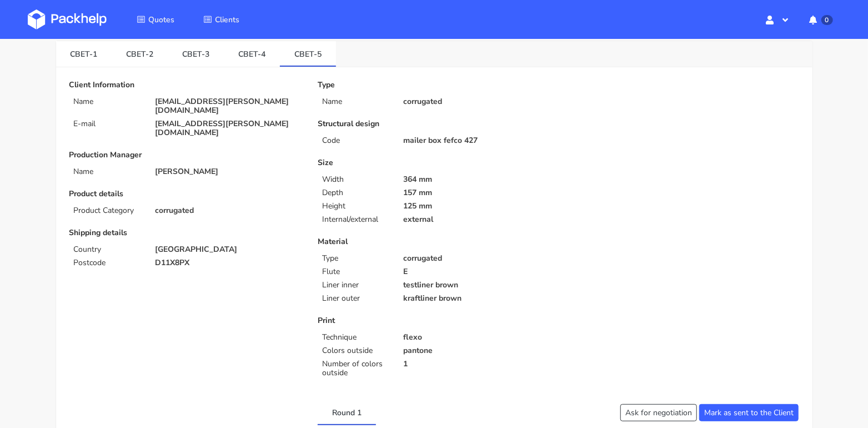 Image resolution: width=868 pixels, height=428 pixels. What do you see at coordinates (252, 53) in the screenshot?
I see `a: CBET-4` at bounding box center [252, 53].